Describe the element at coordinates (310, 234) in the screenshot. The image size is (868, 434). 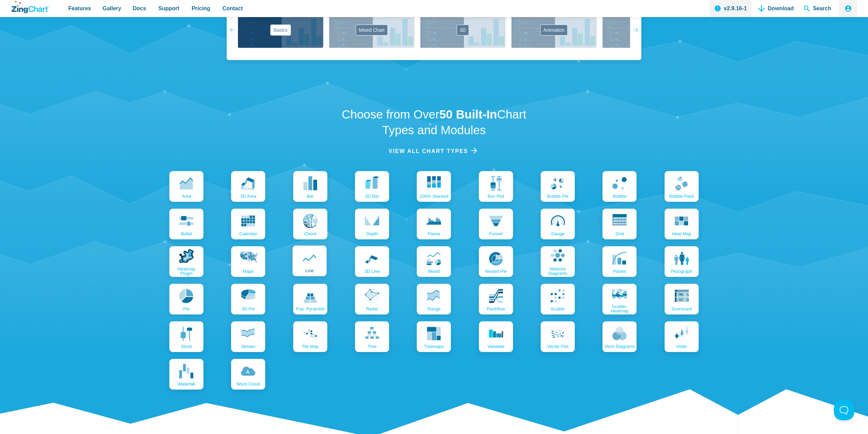
I see `span: chord` at that location.